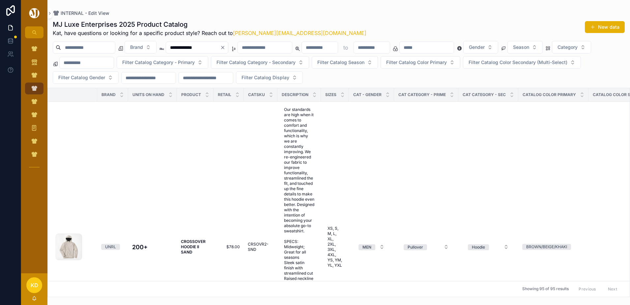  Describe the element at coordinates (547, 247) in the screenshot. I see `div: BROWN/BEIGE/KHAKI` at that location.